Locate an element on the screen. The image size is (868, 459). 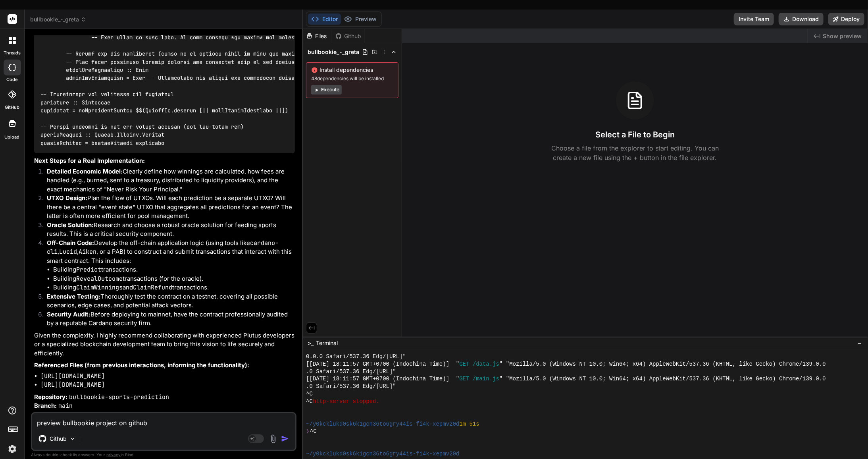
div: Github is located at coordinates (349, 36).